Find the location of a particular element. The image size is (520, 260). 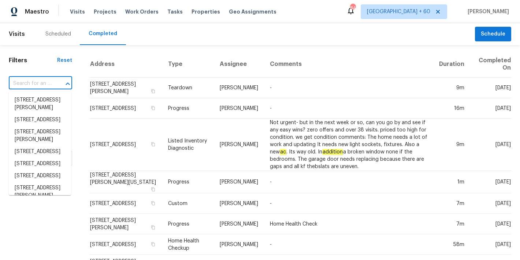

span: Properties is located at coordinates (206, 12).